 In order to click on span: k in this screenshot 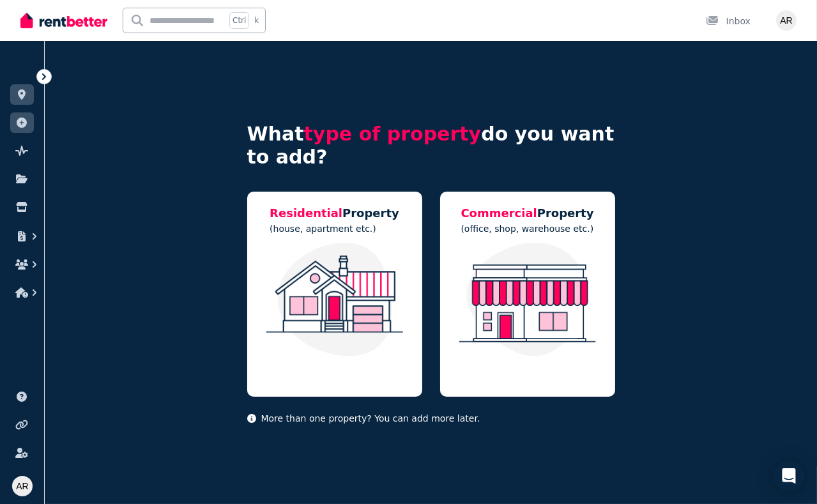, I will do `click(256, 21)`.